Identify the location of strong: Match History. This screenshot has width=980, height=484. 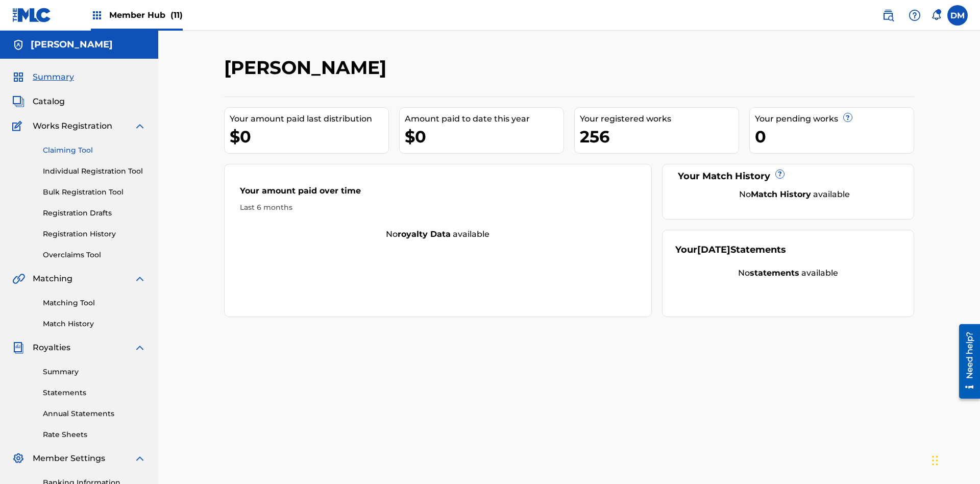
(781, 194).